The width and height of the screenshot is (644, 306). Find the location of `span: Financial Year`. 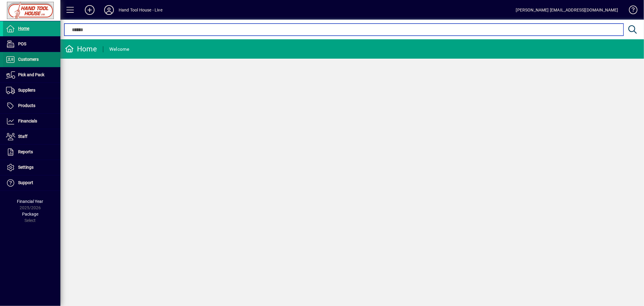

span: Financial Year is located at coordinates (30, 201).